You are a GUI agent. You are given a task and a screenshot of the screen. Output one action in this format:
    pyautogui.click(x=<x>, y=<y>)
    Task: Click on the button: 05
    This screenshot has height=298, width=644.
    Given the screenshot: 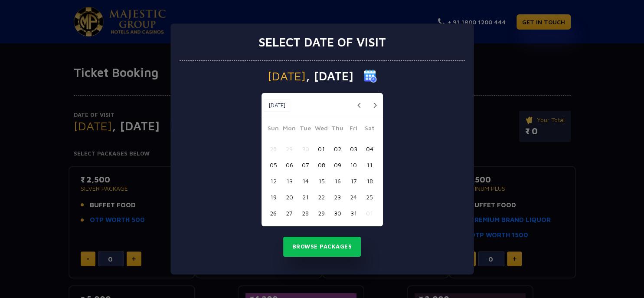 What is the action you would take?
    pyautogui.click(x=273, y=164)
    